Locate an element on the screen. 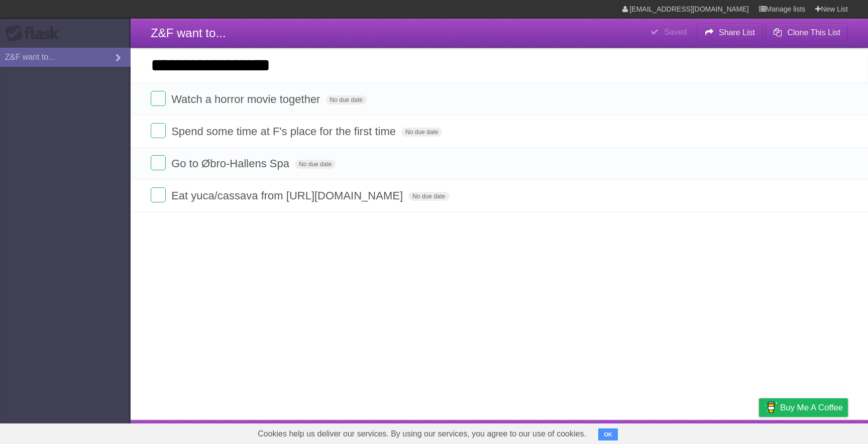  a: About is located at coordinates (636, 432).